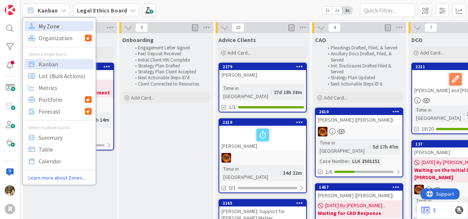 This screenshot has height=219, width=468. I want to click on div: Select multiple boards, so click(59, 127).